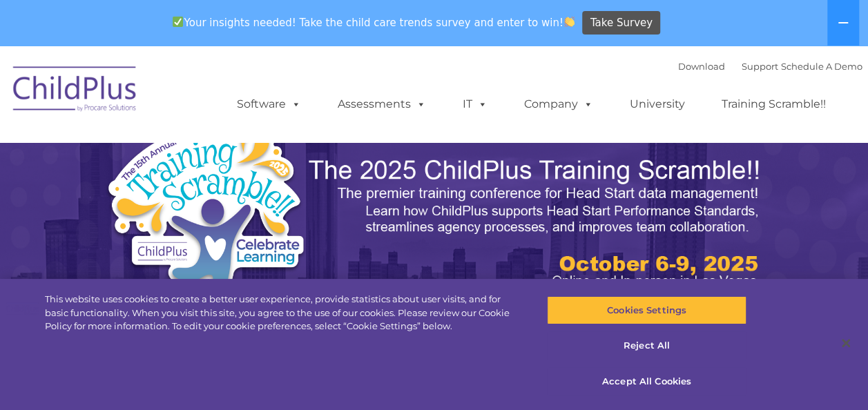 This screenshot has height=410, width=868. What do you see at coordinates (646, 346) in the screenshot?
I see `button: Reject All` at bounding box center [646, 346].